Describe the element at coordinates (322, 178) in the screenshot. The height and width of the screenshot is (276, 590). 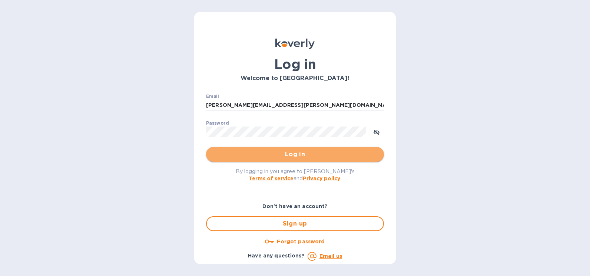
I see `a: Privacy policy` at that location.